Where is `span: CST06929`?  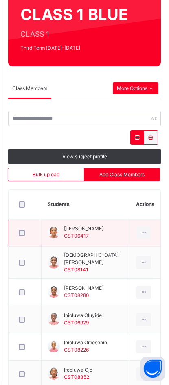 span: CST06929 is located at coordinates (76, 322).